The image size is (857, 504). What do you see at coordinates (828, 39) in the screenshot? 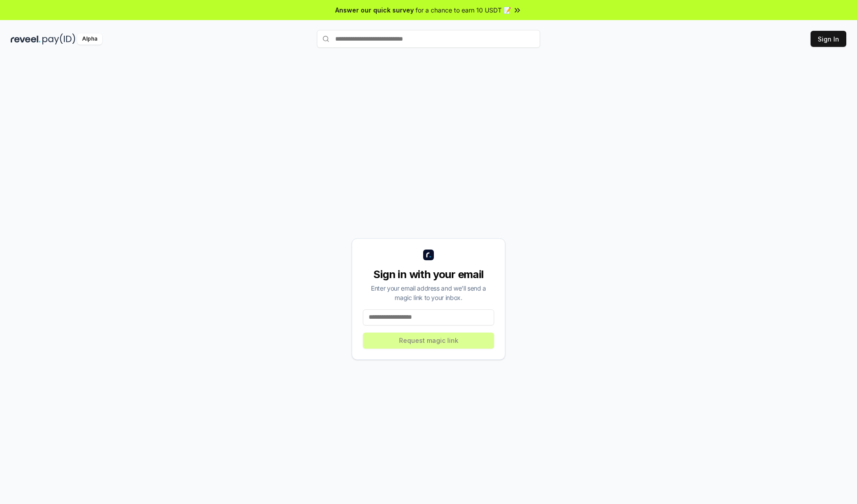
I see `button: Sign In` at bounding box center [828, 39].